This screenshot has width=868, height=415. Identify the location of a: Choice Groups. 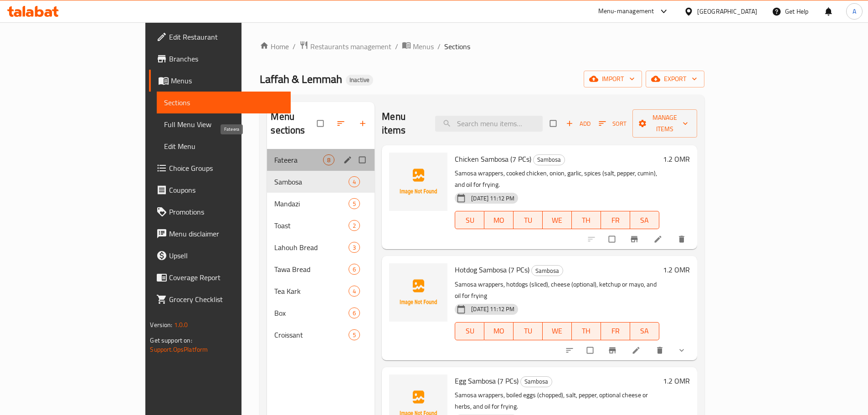
(220, 169).